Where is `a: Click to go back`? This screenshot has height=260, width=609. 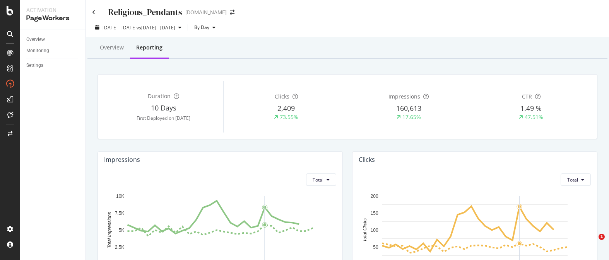 a: Click to go back is located at coordinates (94, 12).